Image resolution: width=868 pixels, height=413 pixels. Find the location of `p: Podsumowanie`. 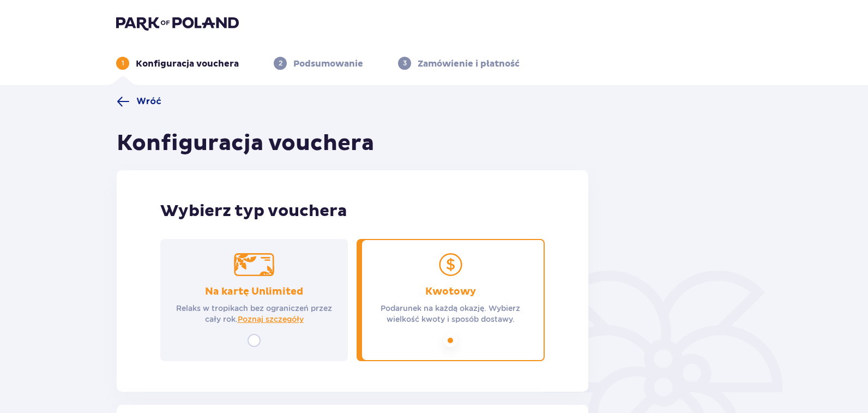

p: Podsumowanie is located at coordinates (328, 64).